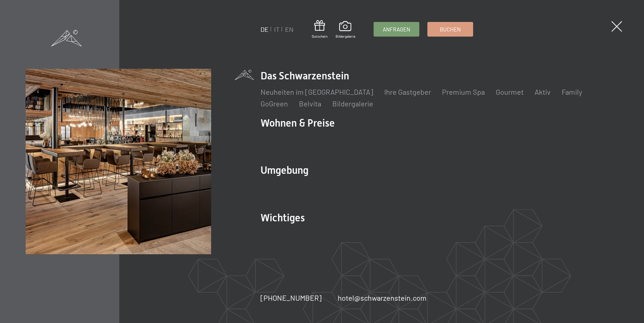 This screenshot has width=644, height=323. What do you see at coordinates (450, 29) in the screenshot?
I see `span: Buchen` at bounding box center [450, 29].